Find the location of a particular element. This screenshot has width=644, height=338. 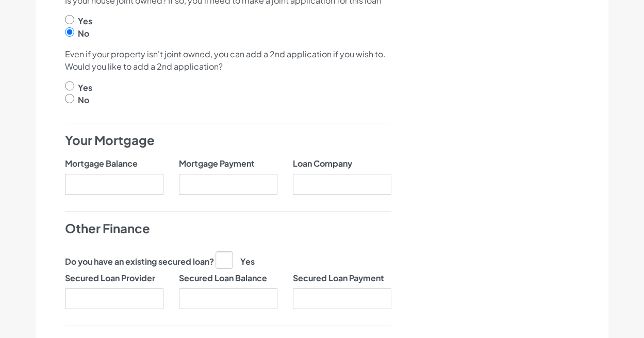

label: Secured Loan Balance is located at coordinates (222, 278).